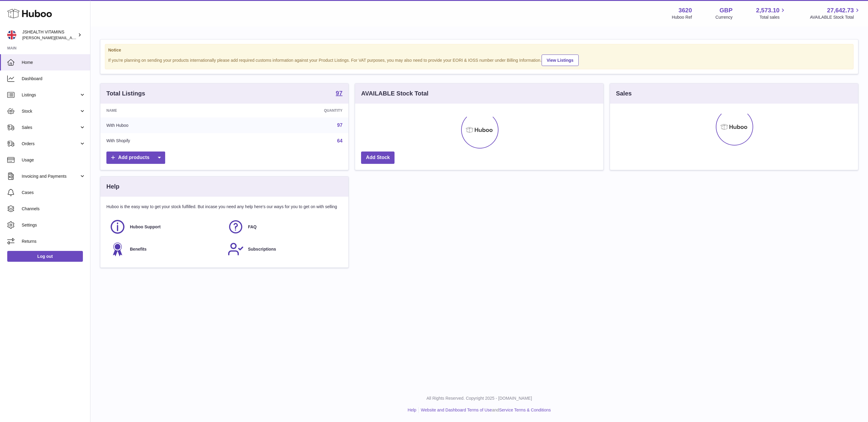  What do you see at coordinates (167, 125) in the screenshot?
I see `td: With Huboo` at bounding box center [167, 125].